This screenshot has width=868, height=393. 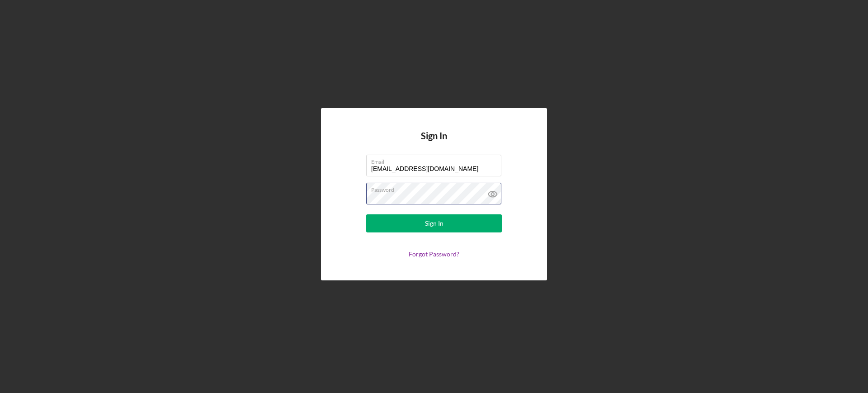 I want to click on label: Password, so click(x=437, y=188).